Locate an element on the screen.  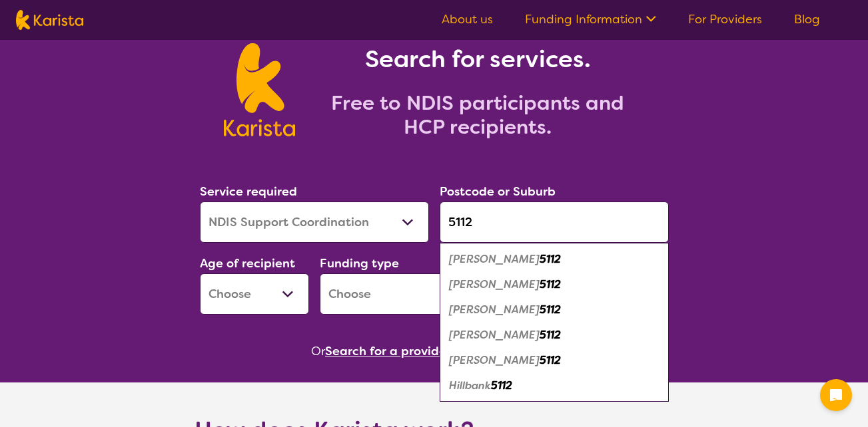
input: Type is located at coordinates (554, 222).